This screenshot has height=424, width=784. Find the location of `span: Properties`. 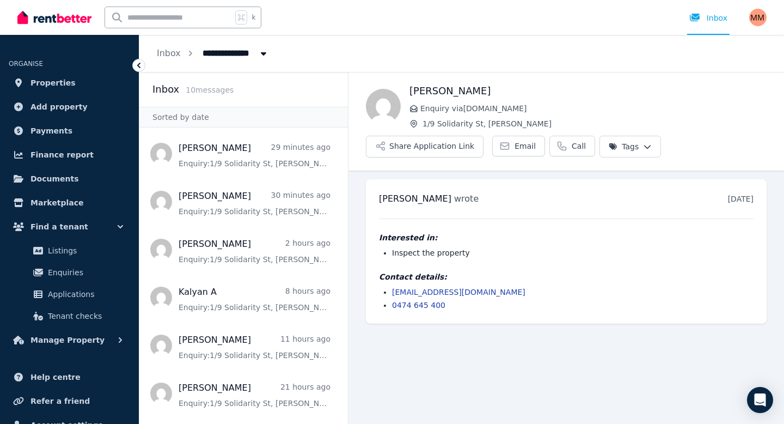

span: Properties is located at coordinates (53, 83).